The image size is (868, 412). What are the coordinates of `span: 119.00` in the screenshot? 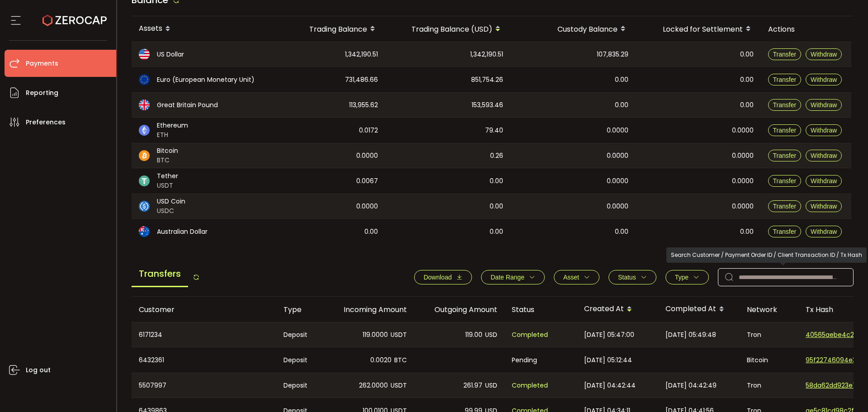 It's located at (474, 335).